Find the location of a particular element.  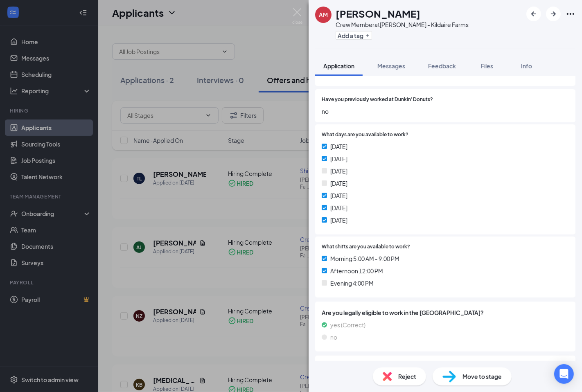

span: Info is located at coordinates (526, 66).